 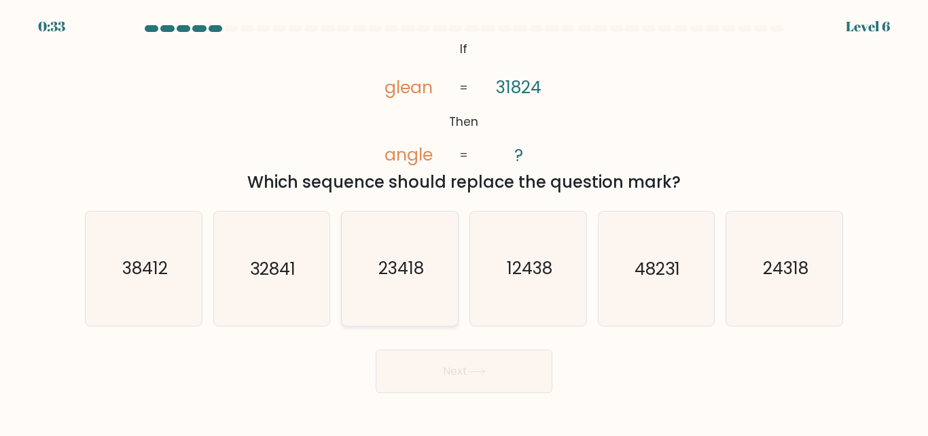 I want to click on text: 32841, so click(x=272, y=268).